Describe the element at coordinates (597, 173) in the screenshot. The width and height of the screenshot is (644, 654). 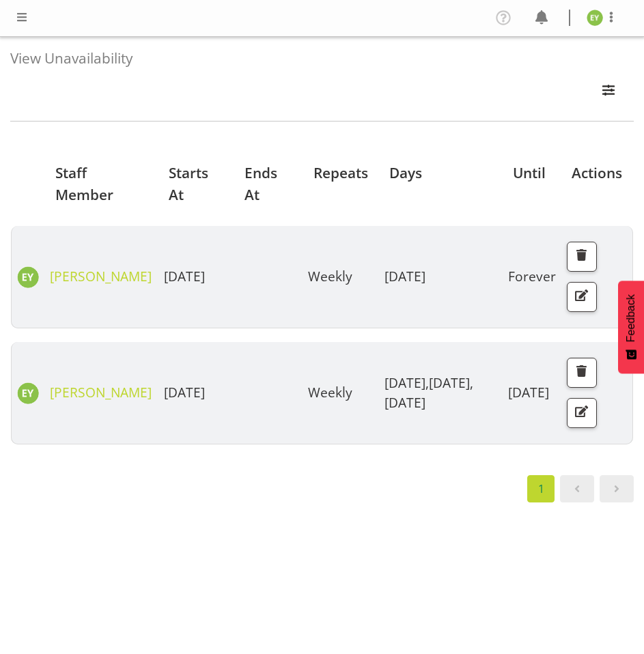
I see `span: Actions` at that location.